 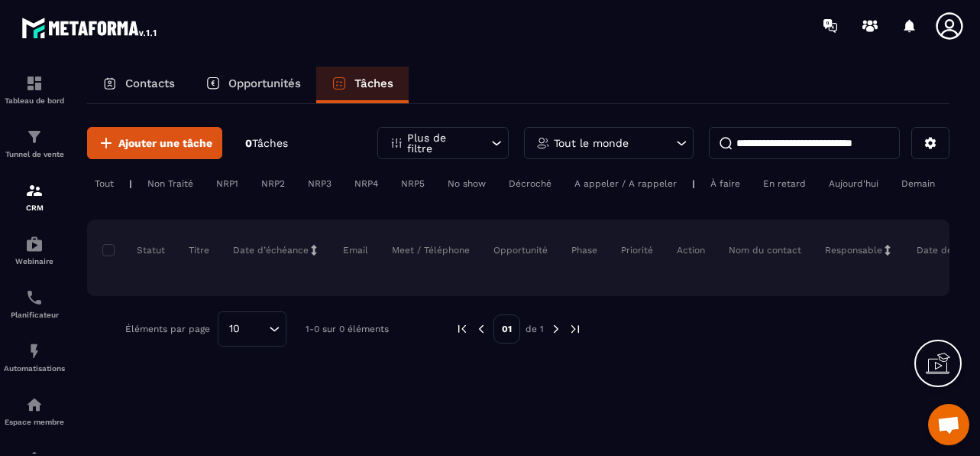 I want to click on div: Tout, so click(x=104, y=183).